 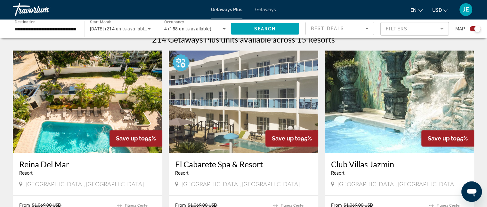 What do you see at coordinates (466, 10) in the screenshot?
I see `button: User Menu` at bounding box center [466, 10].